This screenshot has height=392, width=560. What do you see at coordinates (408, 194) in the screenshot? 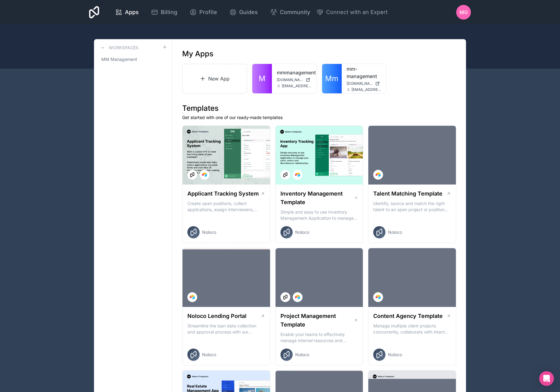
I see `h1: Talent Matching Template` at bounding box center [408, 194].